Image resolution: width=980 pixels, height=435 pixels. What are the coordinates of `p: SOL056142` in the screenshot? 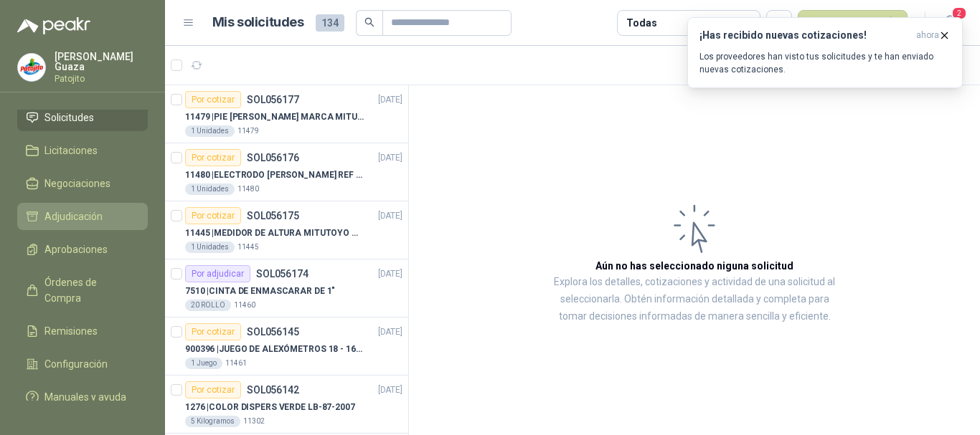 It's located at (273, 390).